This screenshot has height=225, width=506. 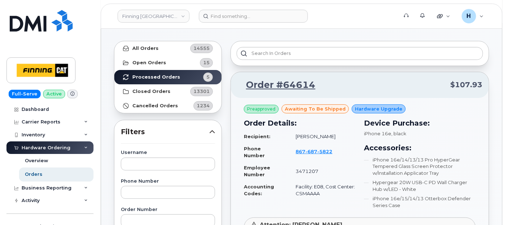 What do you see at coordinates (318, 152) in the screenshot?
I see `a: 8676875822` at bounding box center [318, 152].